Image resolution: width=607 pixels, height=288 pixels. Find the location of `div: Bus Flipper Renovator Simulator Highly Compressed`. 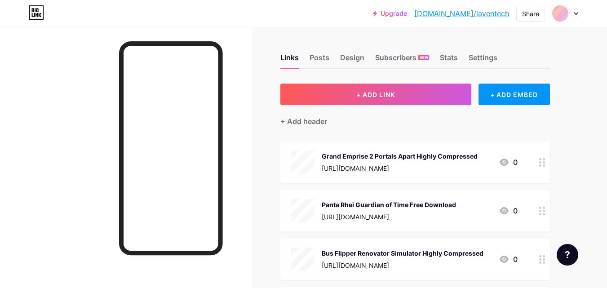

div: Bus Flipper Renovator Simulator Highly Compressed is located at coordinates (403, 253).